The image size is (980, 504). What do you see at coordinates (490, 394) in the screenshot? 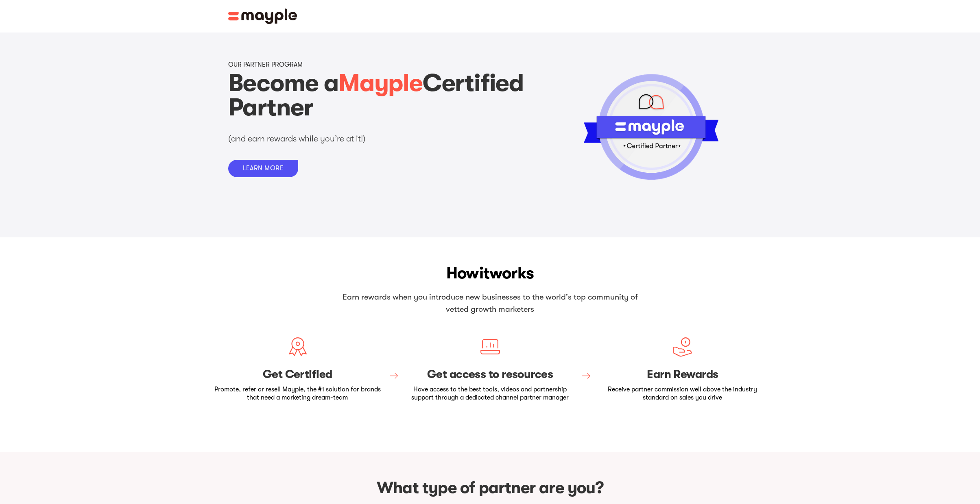
I see `p: Have access to the best tools, videos and partnership support through a dedicated channel partner...` at bounding box center [490, 394].